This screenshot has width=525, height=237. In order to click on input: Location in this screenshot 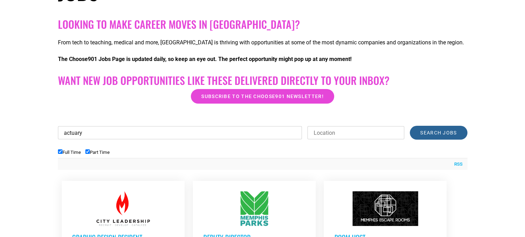, I will do `click(355, 133)`.